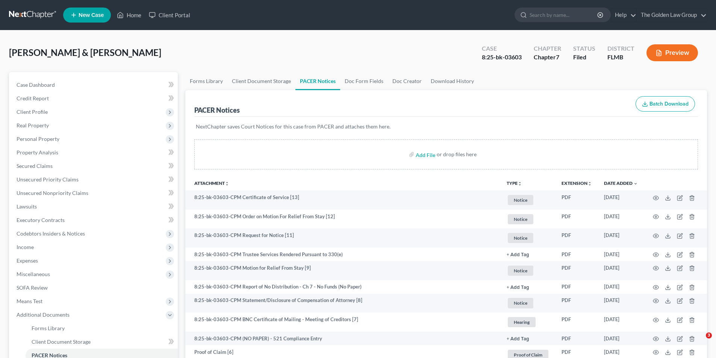  I want to click on a: Client Portal, so click(169, 15).